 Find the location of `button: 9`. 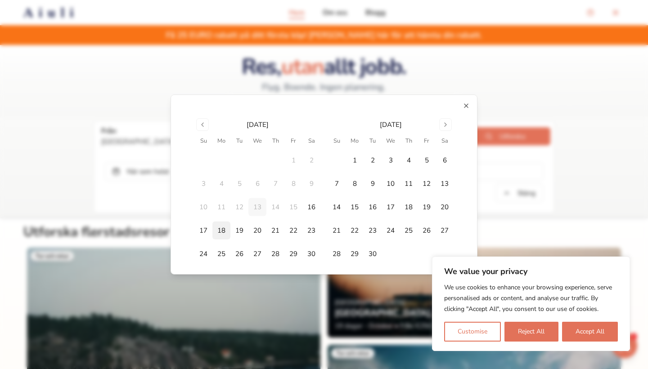

button: 9 is located at coordinates (373, 184).